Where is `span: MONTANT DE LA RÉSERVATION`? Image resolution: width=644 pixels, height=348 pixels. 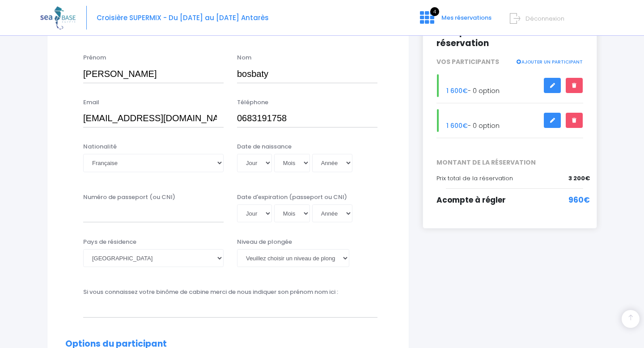 span: MONTANT DE LA RÉSERVATION is located at coordinates (510, 163).